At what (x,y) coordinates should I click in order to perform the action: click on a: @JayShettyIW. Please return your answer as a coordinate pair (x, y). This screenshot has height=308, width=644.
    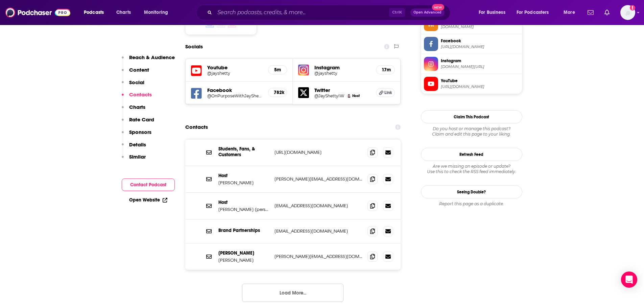
    Looking at the image, I should click on (329, 95).